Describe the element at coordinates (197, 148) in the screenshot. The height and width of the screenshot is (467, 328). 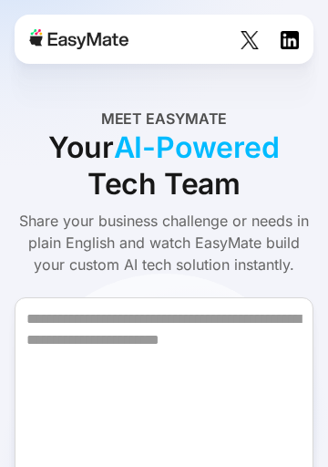
I see `span: AI-Powered` at that location.